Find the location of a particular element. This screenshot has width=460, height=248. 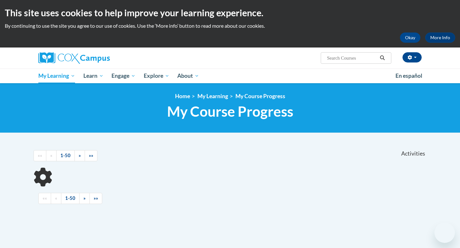

a: Home is located at coordinates (182, 96).